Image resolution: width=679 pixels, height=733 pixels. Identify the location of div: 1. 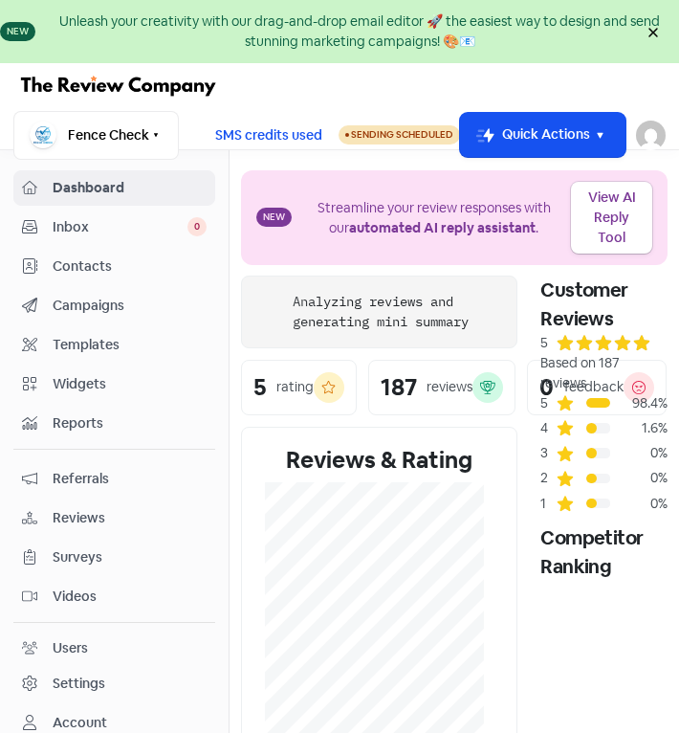
(548, 503).